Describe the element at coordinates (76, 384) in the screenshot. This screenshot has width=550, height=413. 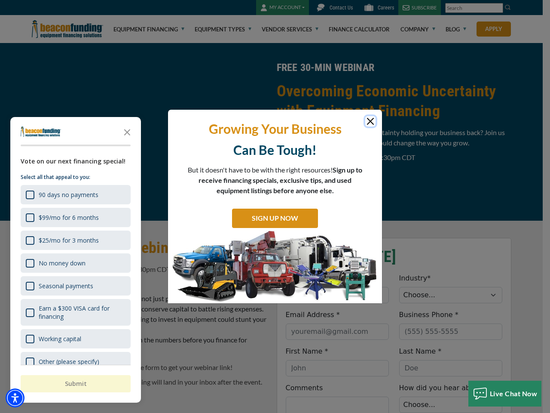
I see `button: Submit` at that location.